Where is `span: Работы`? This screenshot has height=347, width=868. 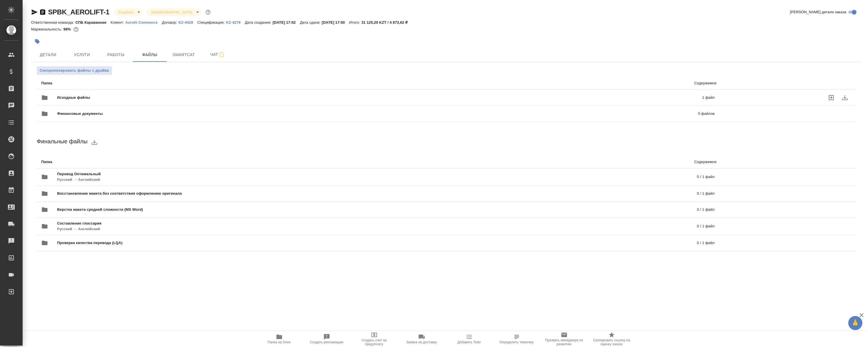 span: Работы is located at coordinates (116, 55).